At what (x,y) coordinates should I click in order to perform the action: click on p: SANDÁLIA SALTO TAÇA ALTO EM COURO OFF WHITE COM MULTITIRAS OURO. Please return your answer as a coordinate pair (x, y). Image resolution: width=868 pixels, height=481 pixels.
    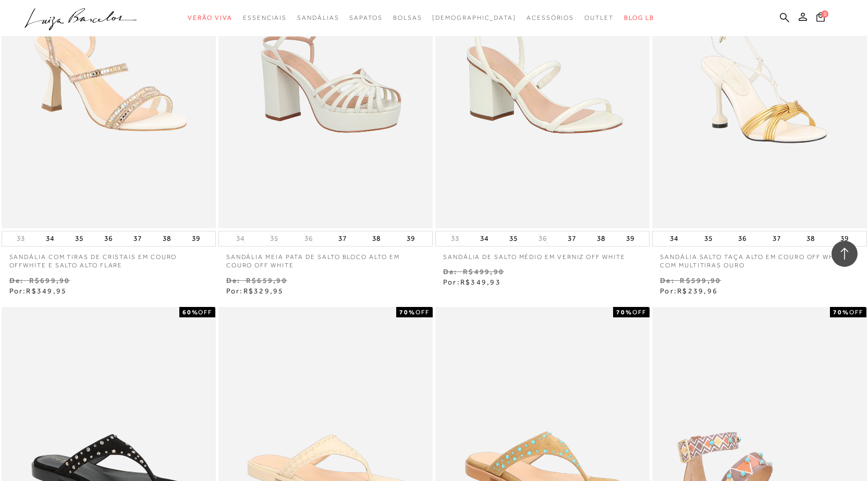
    Looking at the image, I should click on (759, 258).